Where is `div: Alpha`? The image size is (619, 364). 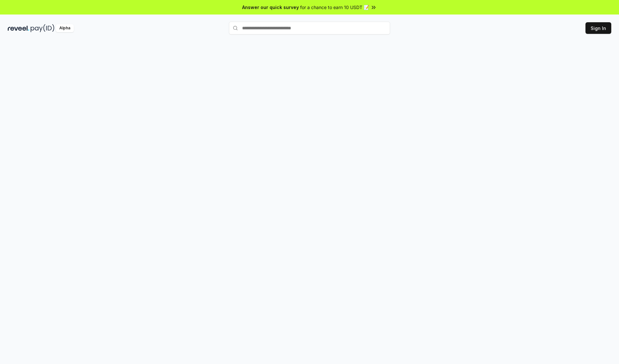
div: Alpha is located at coordinates (65, 28).